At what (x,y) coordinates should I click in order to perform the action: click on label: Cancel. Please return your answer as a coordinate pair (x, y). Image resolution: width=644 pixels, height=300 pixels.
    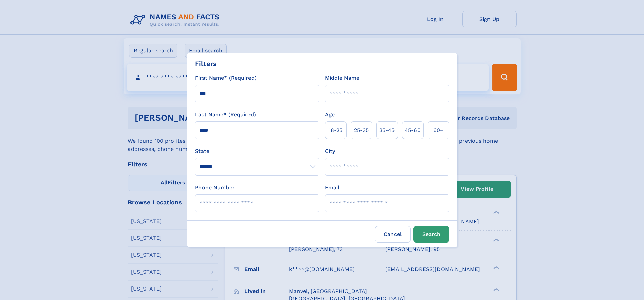
    Looking at the image, I should click on (393, 234).